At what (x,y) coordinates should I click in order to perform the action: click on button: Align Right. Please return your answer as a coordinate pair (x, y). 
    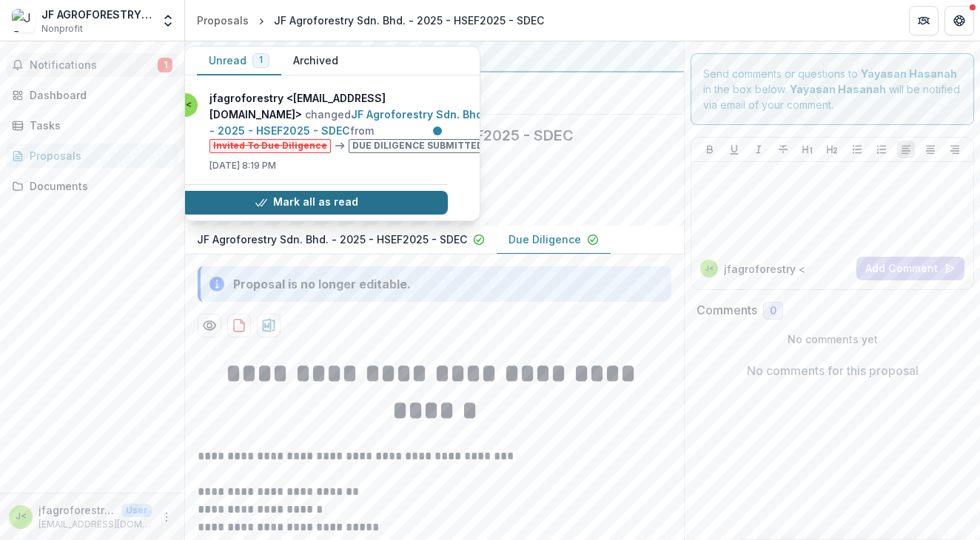
    Looking at the image, I should click on (955, 149).